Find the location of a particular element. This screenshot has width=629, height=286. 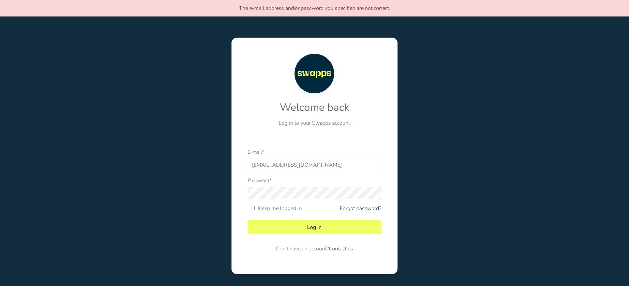

a: Contact us is located at coordinates (341, 249).